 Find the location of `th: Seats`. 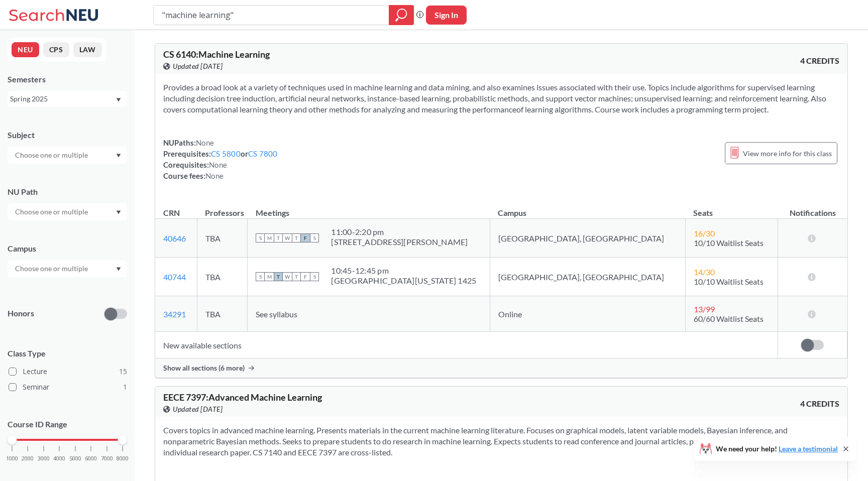

th: Seats is located at coordinates (732, 208).